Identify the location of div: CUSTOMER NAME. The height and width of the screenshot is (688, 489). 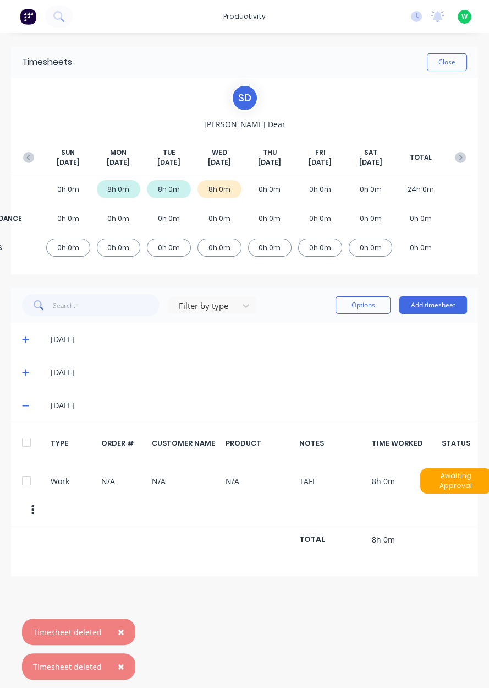
(186, 443).